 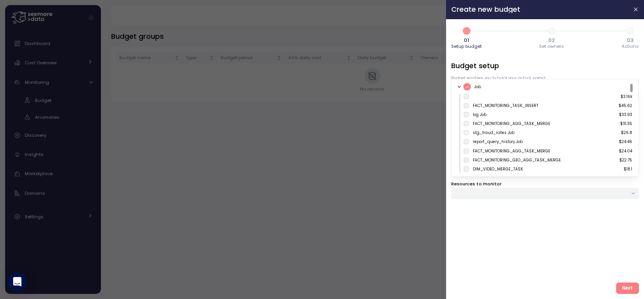 I want to click on div: DIM_VIDEO_MERGE_TASK, so click(x=498, y=169).